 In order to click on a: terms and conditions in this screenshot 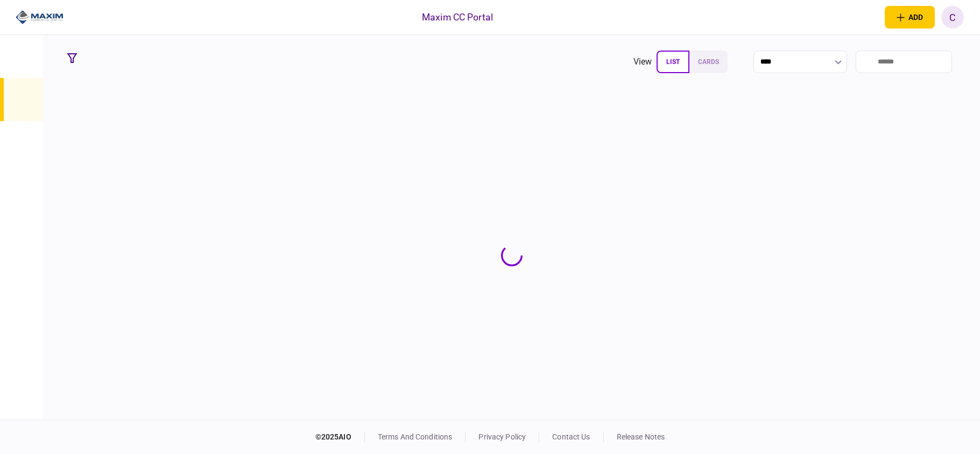, I will do `click(415, 436)`.